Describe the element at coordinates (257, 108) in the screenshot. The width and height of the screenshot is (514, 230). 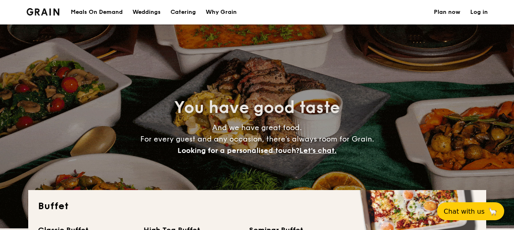
I see `span: You have good taste` at that location.